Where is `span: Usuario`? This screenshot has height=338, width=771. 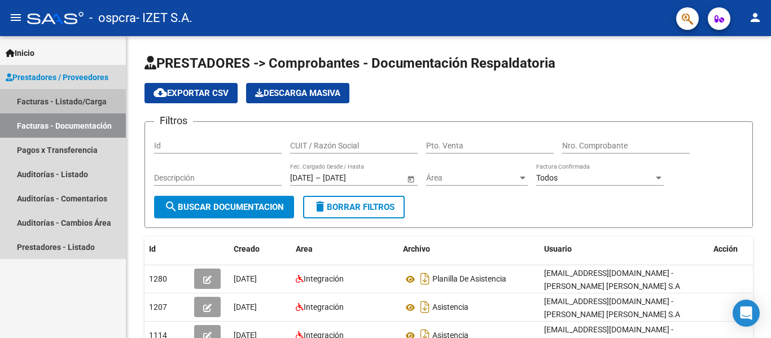 span: Usuario is located at coordinates (558, 249).